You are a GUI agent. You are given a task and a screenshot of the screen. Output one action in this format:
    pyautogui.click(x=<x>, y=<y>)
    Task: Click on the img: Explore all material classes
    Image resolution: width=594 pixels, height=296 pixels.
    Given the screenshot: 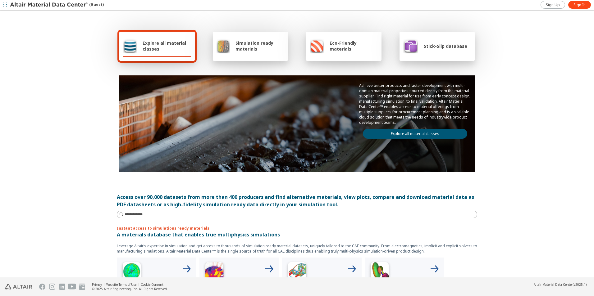 What is the action you would take?
    pyautogui.click(x=130, y=46)
    